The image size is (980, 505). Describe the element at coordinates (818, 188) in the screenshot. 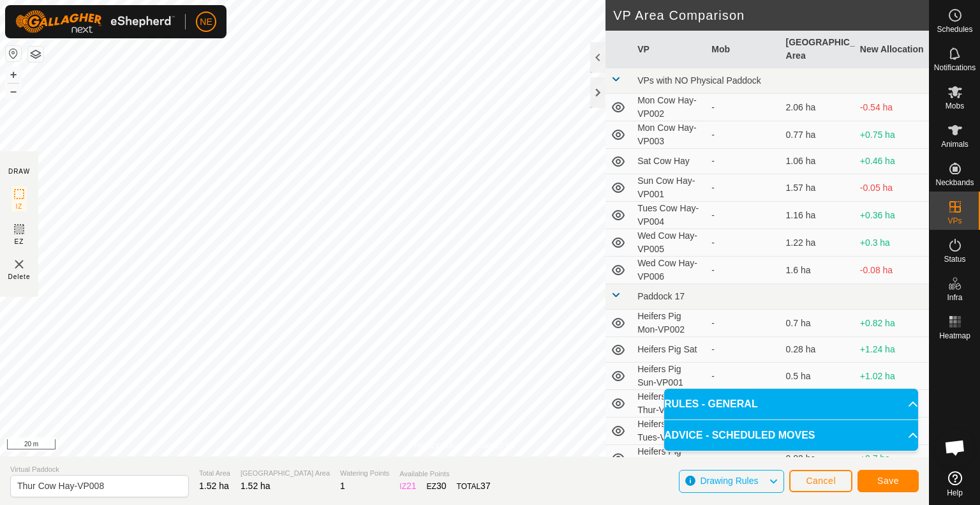

I see `td: 1.57 ha` at that location.